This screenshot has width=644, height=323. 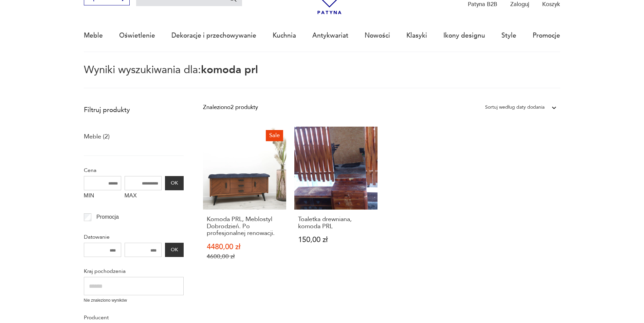 I want to click on p: 4600,00 zł, so click(x=244, y=256).